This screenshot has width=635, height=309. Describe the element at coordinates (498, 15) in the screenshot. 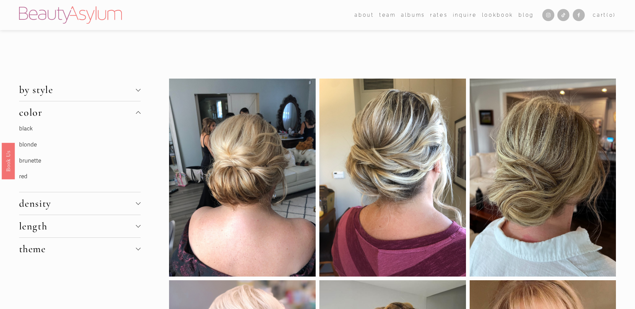

I see `a: Lookbook` at that location.